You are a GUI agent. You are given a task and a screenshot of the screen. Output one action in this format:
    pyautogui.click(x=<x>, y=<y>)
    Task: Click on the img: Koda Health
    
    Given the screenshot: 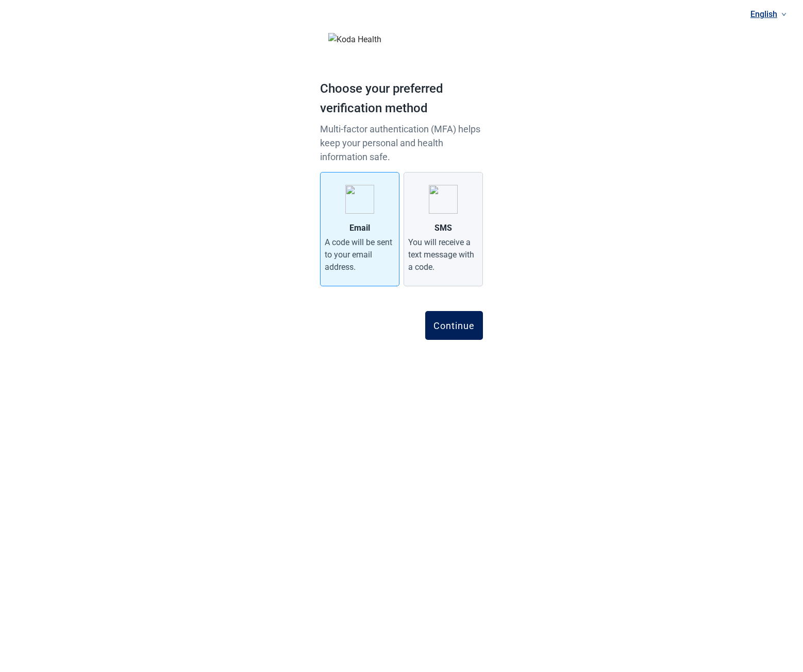 What is the action you would take?
    pyautogui.click(x=402, y=39)
    